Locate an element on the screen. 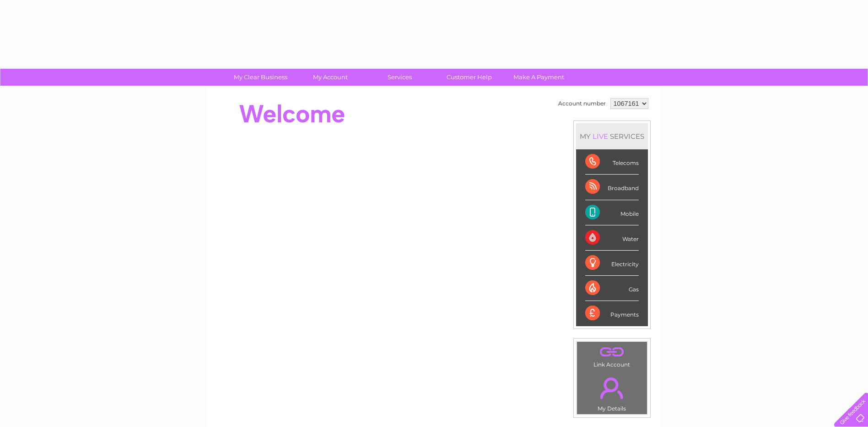 This screenshot has height=427, width=868. div: Payments is located at coordinates (612, 313).